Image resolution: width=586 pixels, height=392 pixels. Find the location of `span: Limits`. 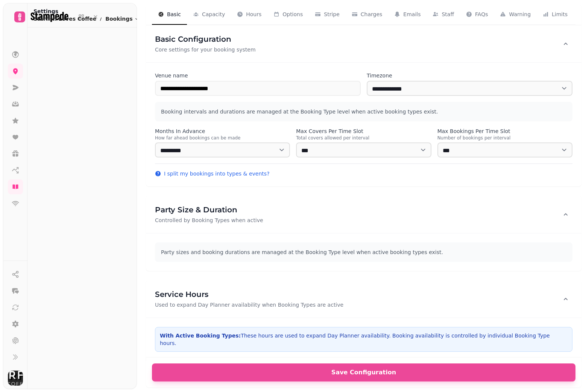

span: Limits is located at coordinates (559, 14).